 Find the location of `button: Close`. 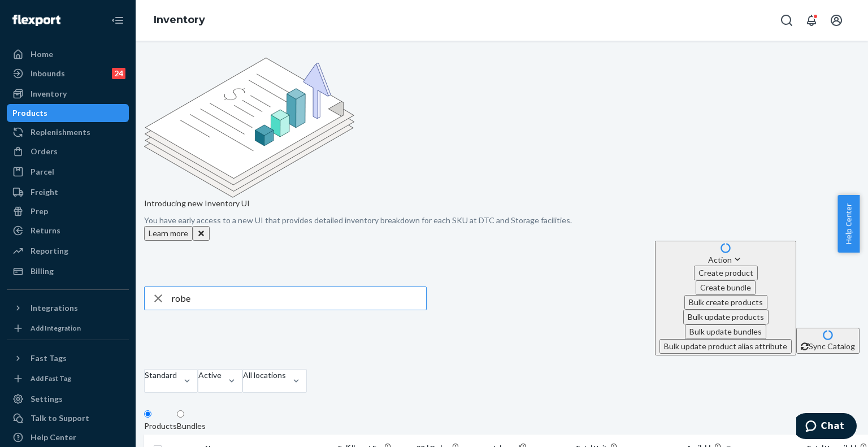

button: Close is located at coordinates (201, 233).